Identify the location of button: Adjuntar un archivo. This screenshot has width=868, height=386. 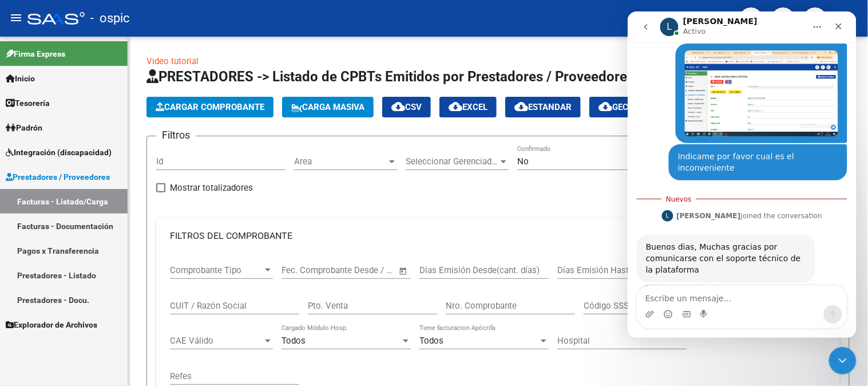
(22, 302).